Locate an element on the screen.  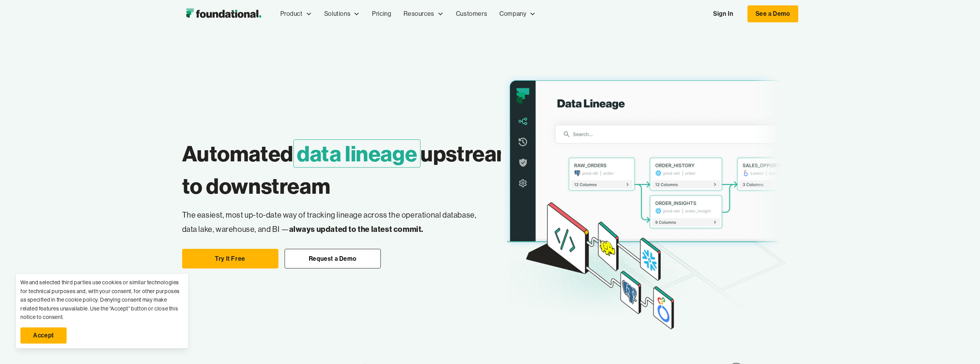
a: Request a Demo is located at coordinates (333, 259).